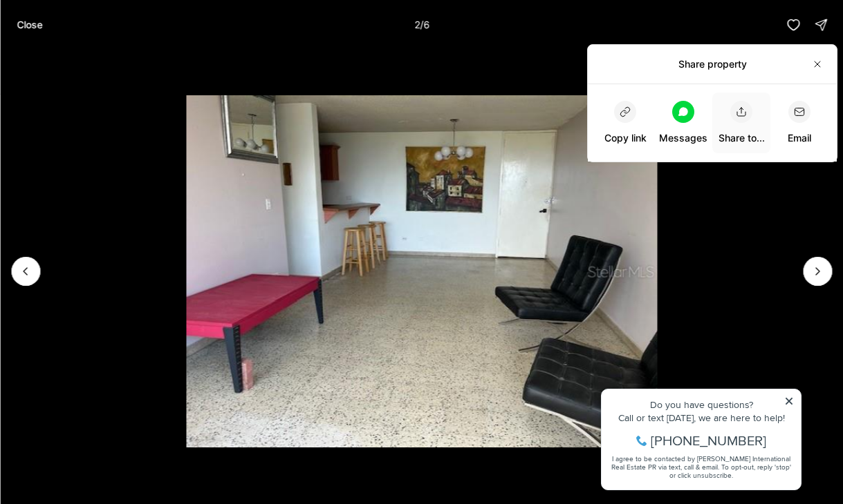 This screenshot has height=504, width=843. Describe the element at coordinates (800, 138) in the screenshot. I see `p: Email` at that location.